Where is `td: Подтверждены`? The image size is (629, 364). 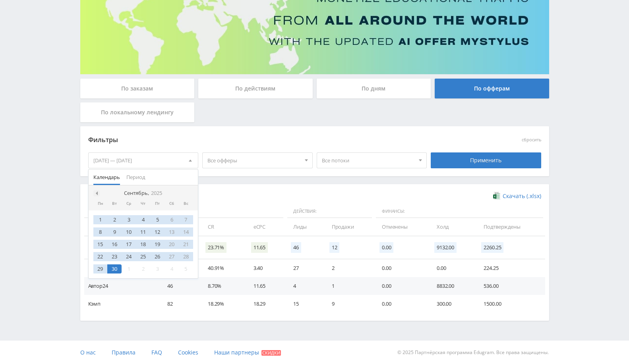 td: Подтверждены is located at coordinates (510, 227).